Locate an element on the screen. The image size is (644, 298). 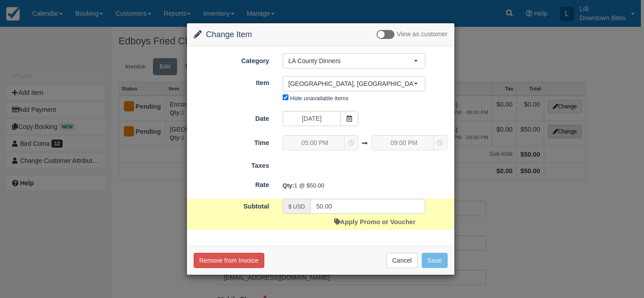
button: LA County Dinners is located at coordinates (353, 61).